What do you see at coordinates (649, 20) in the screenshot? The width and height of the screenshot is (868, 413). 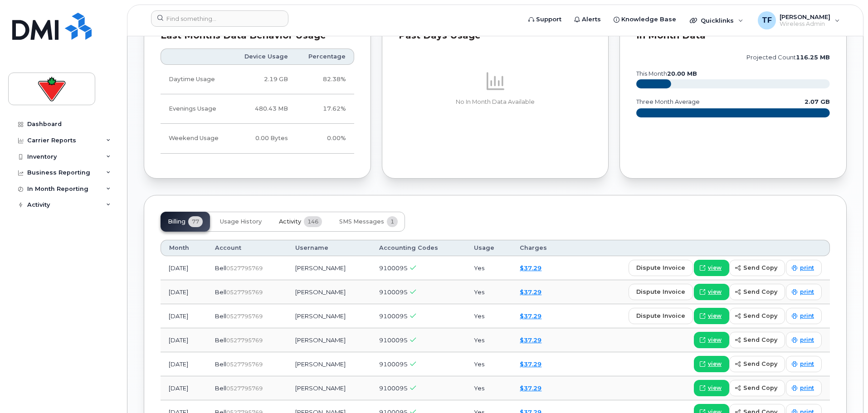 I see `span: Knowledge Base` at bounding box center [649, 20].